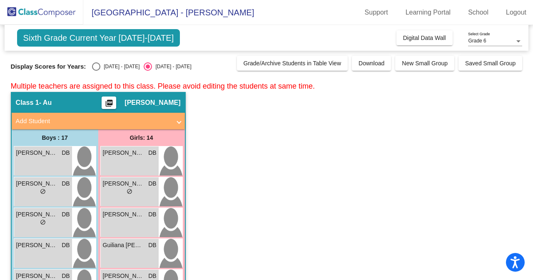 This screenshot has height=280, width=533. What do you see at coordinates (490, 63) in the screenshot?
I see `span: Saved Small Group` at bounding box center [490, 63].